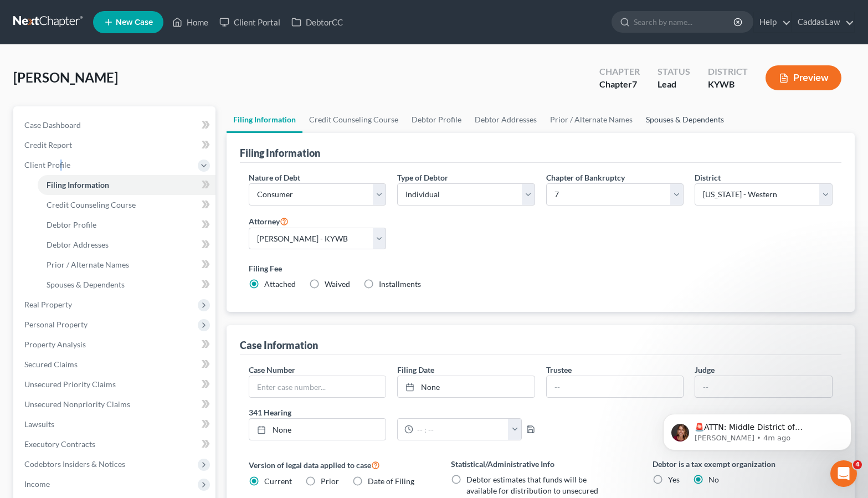 This screenshot has height=498, width=868. Describe the element at coordinates (86, 284) in the screenshot. I see `span: Spouses & Dependents` at that location.